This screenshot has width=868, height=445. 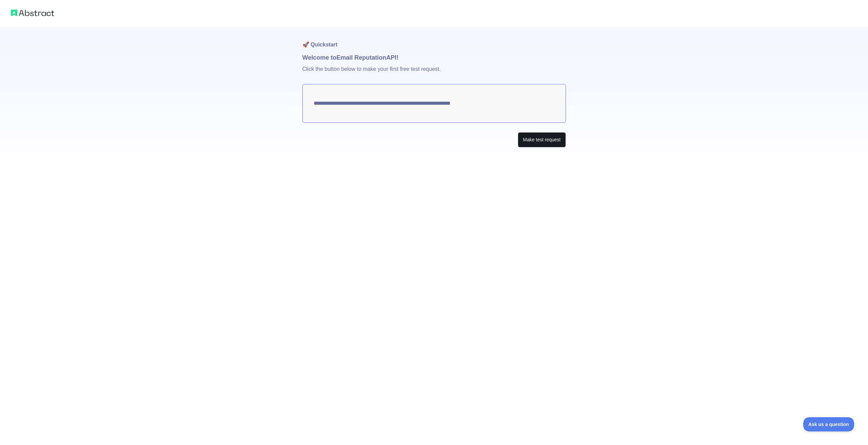 I want to click on p: Click the button below to make your first free test request., so click(x=434, y=73).